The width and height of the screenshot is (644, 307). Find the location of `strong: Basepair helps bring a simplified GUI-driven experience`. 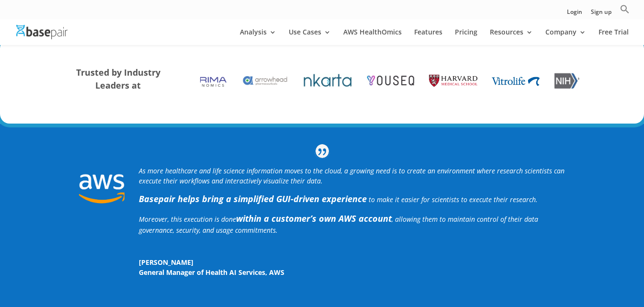

strong: Basepair helps bring a simplified GUI-driven experience is located at coordinates (253, 199).